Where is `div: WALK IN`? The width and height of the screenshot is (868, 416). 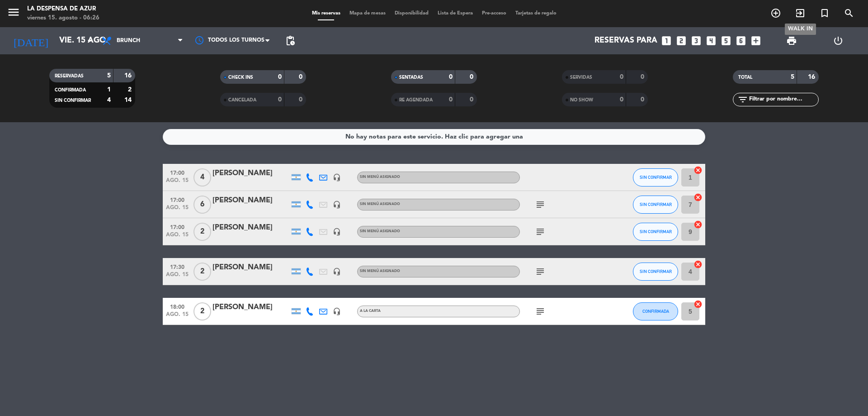 div: WALK IN is located at coordinates (800, 29).